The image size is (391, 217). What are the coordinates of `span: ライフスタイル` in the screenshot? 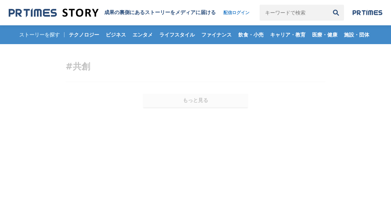 It's located at (177, 35).